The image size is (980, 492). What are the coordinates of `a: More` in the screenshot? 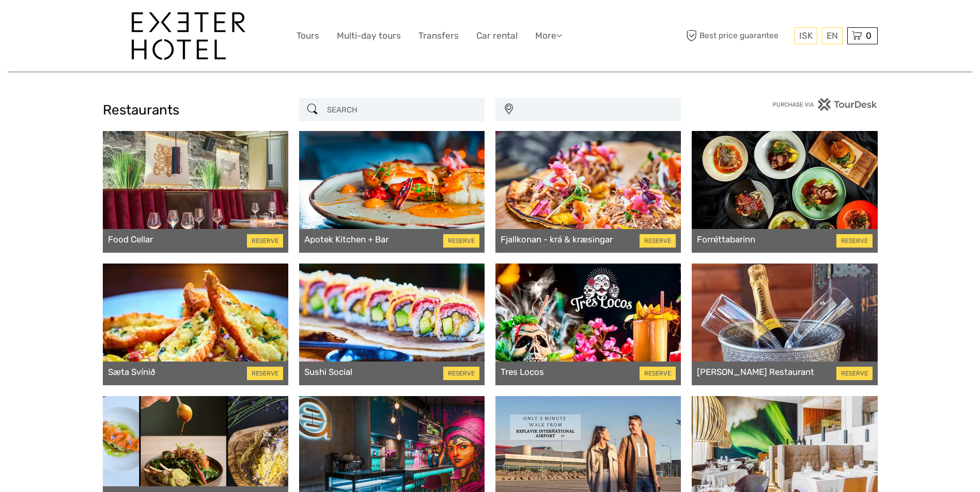 It's located at (548, 36).